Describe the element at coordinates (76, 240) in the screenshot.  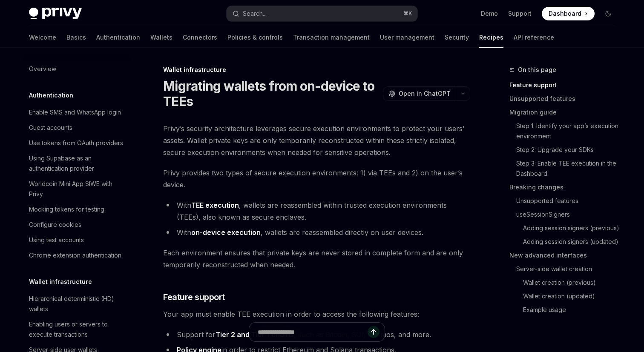
I see `a: Using test accounts` at that location.